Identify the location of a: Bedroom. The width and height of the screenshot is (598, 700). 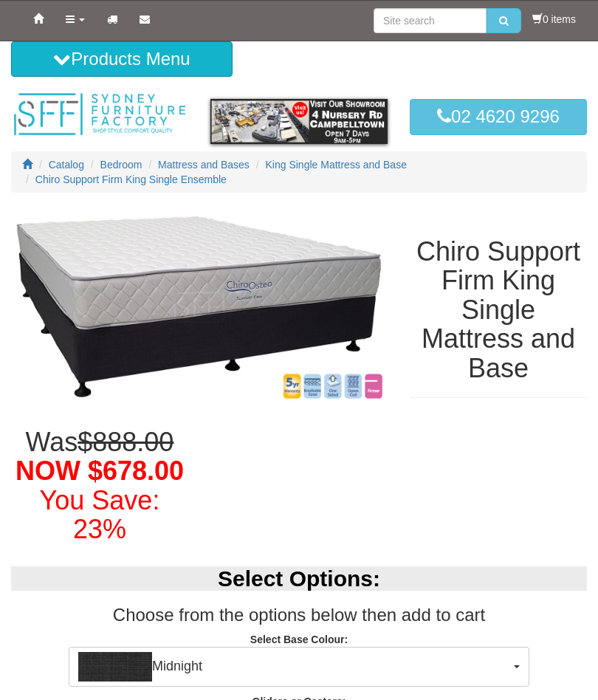
(121, 165).